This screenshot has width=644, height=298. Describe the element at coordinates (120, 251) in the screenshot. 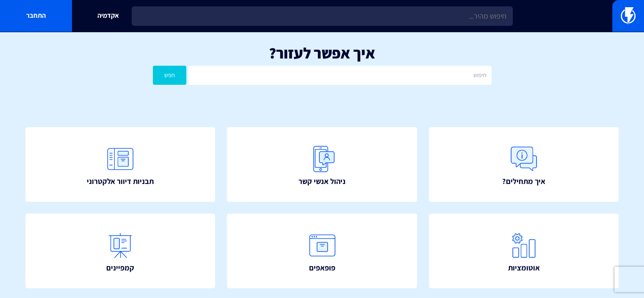

I see `a: קמפיינים` at that location.